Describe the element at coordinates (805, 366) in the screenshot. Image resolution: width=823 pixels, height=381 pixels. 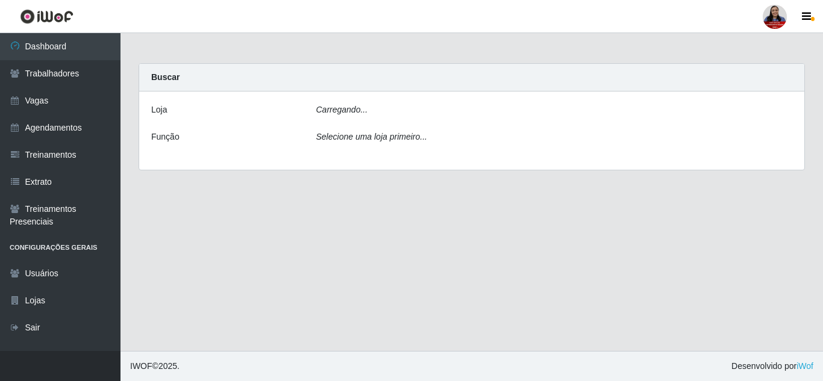
I see `a: iWof` at that location.